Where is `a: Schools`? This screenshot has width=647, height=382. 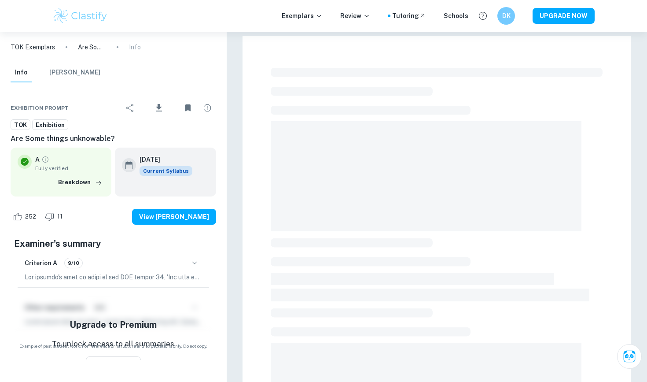
a: Schools is located at coordinates (456, 16).